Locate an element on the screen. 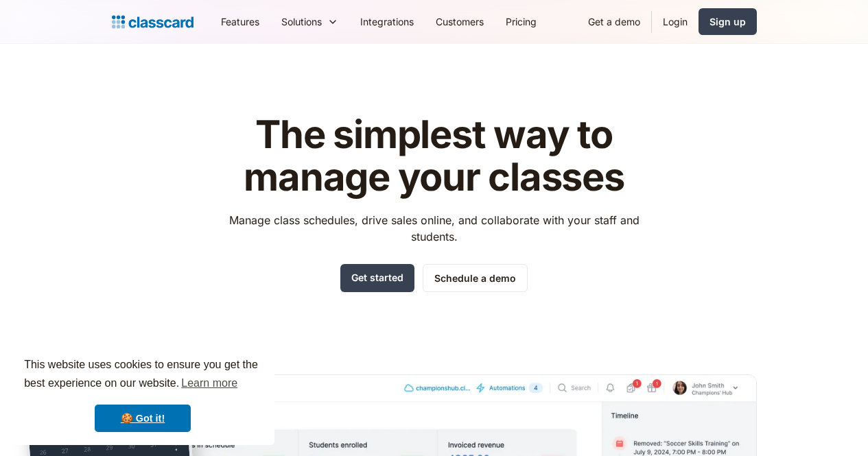  a: dismiss cookie message is located at coordinates (142, 419).